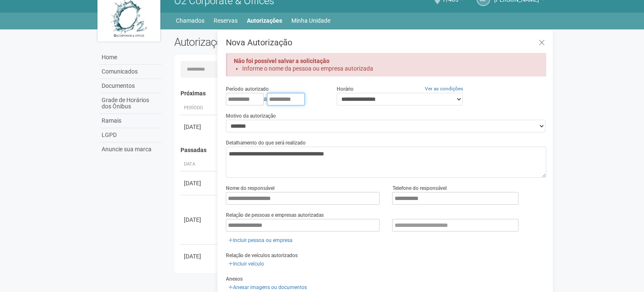 The image size is (644, 292). I want to click on label: Horário, so click(345, 89).